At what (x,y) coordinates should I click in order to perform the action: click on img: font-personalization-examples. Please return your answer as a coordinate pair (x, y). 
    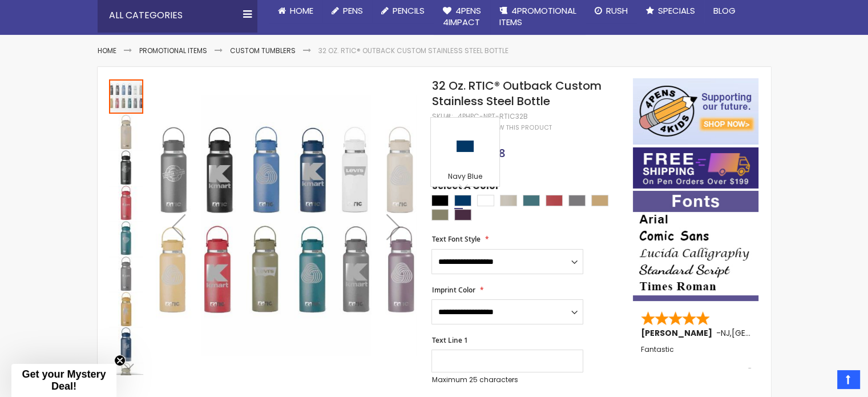
    Looking at the image, I should click on (696, 245).